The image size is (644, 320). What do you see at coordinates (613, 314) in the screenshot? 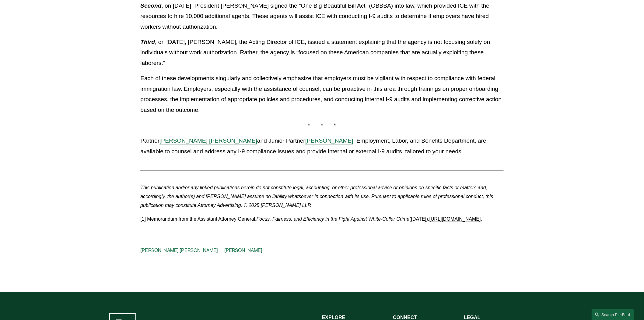
I see `a: Search this site` at bounding box center [613, 314].